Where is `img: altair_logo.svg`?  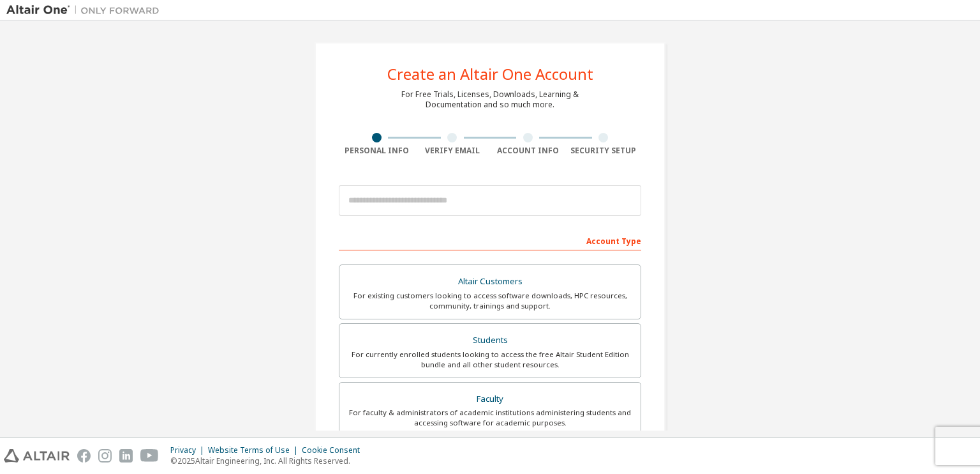
img: altair_logo.svg is located at coordinates (36, 455).